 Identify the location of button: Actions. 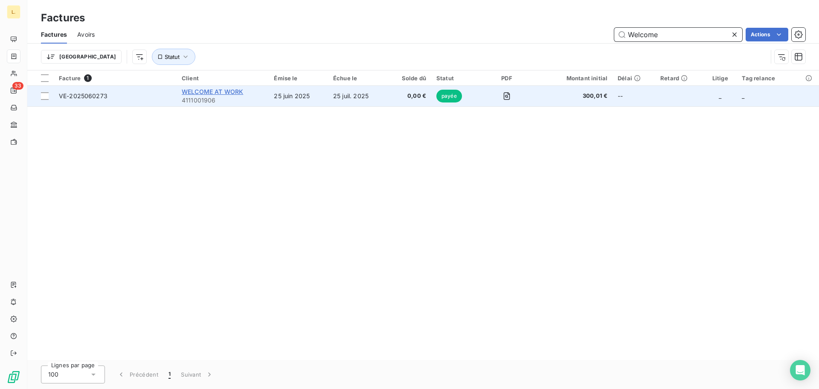
(767, 35).